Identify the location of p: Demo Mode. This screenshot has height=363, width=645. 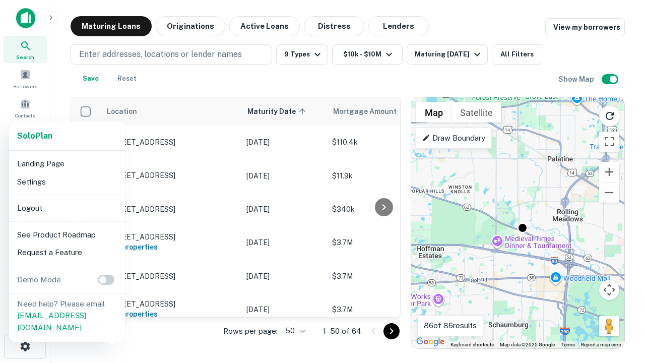
(39, 280).